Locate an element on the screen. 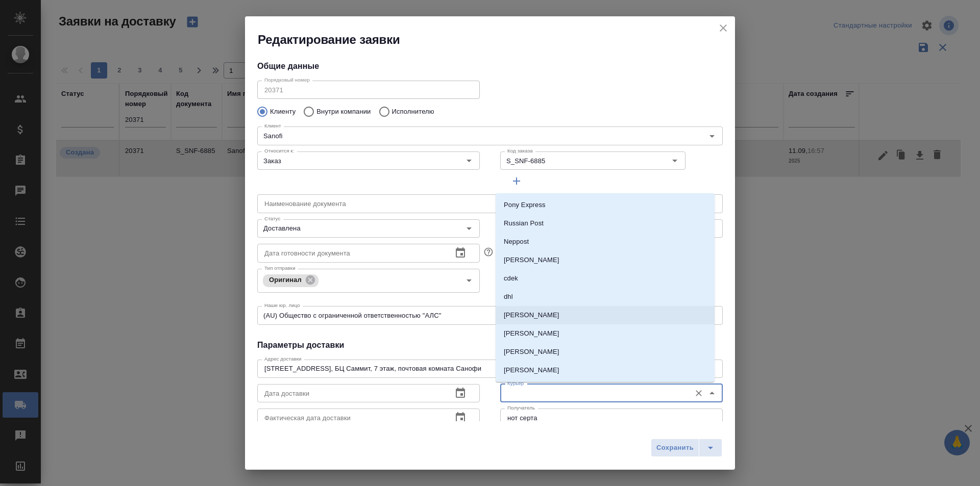 The height and width of the screenshot is (486, 980). p: Клиенту is located at coordinates (283, 112).